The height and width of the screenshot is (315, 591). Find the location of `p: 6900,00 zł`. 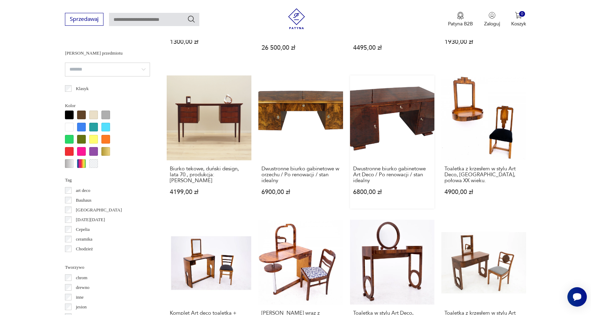

p: 6900,00 zł is located at coordinates (301, 192).